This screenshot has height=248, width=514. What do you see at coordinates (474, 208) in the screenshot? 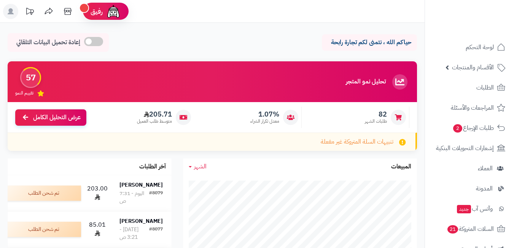
I see `span: وآتس آب` at bounding box center [474, 208].